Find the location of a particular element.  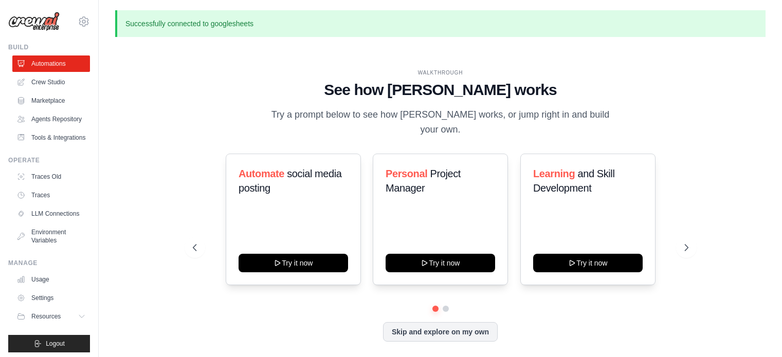

span: and Skill Development is located at coordinates (573, 181).